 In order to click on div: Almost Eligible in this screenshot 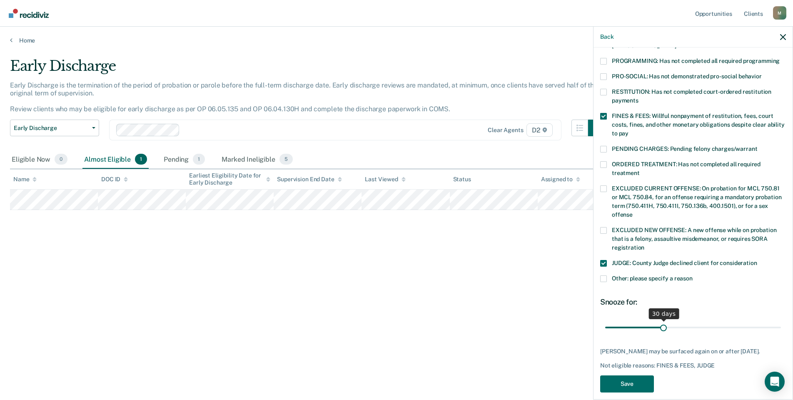, I will do `click(115, 159)`.